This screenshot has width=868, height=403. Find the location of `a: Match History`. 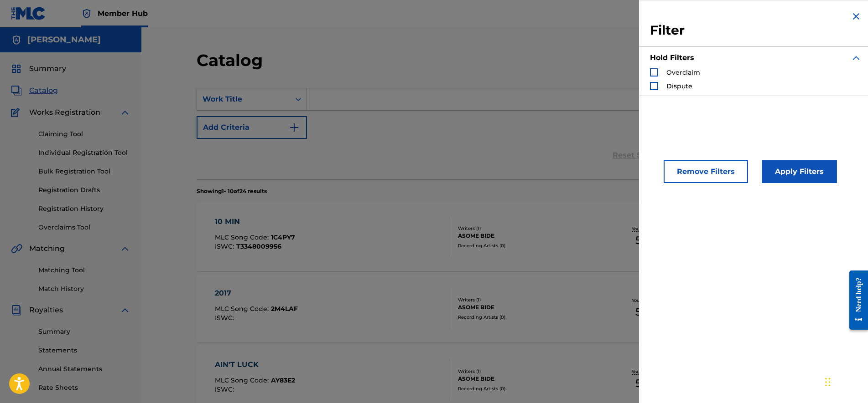

a: Match History is located at coordinates (85, 289).